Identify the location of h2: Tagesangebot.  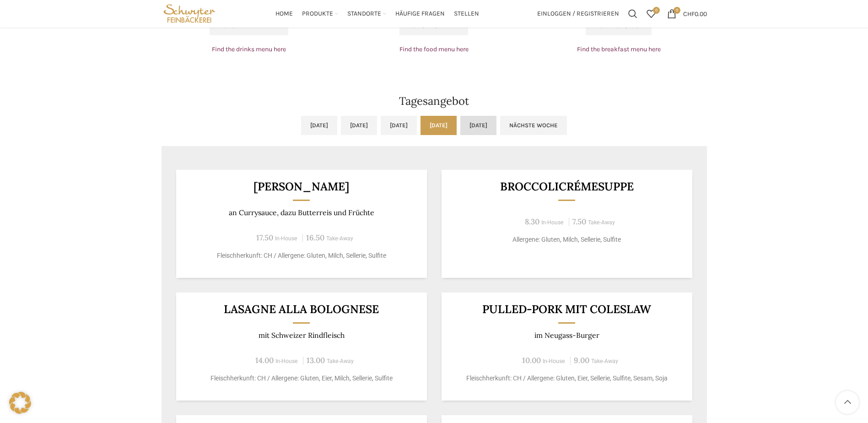
(434, 101).